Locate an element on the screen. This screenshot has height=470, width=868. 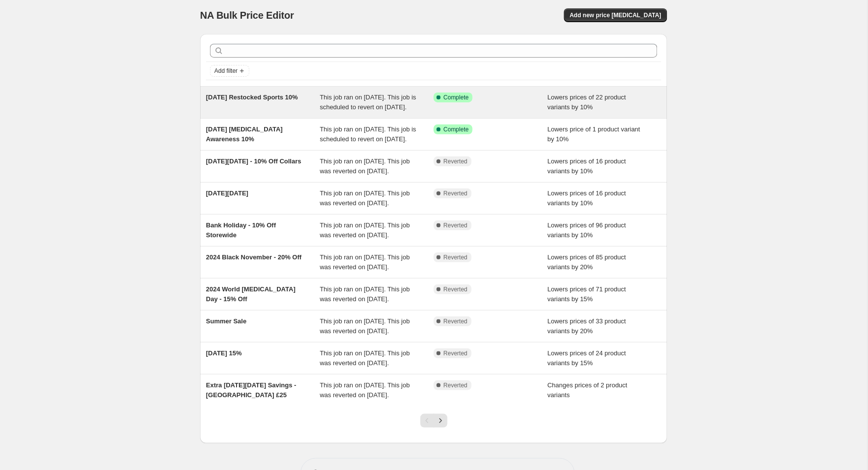
span: NA Bulk Price Editor is located at coordinates (247, 15).